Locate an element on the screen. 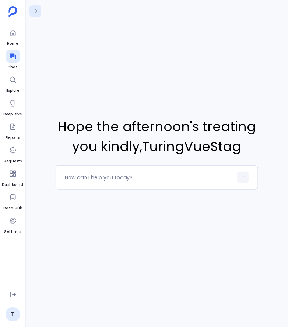  span: Chat is located at coordinates (13, 67).